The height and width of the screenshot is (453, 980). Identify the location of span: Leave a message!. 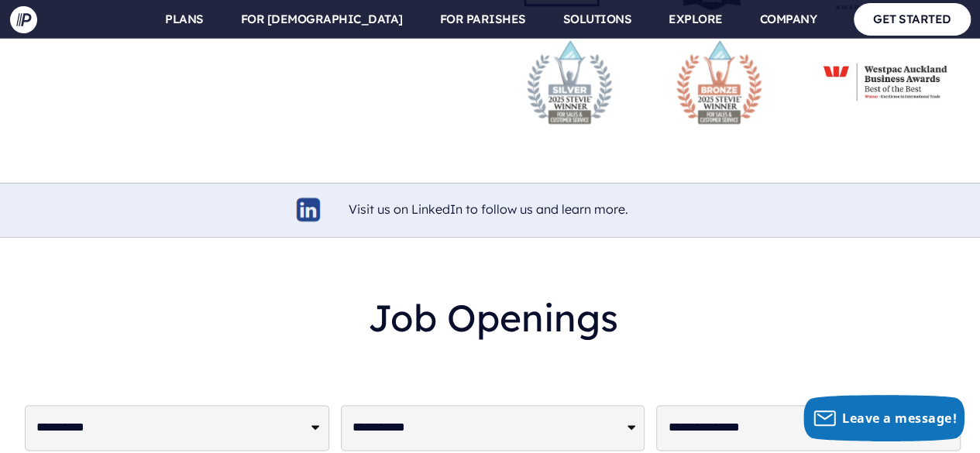
(900, 418).